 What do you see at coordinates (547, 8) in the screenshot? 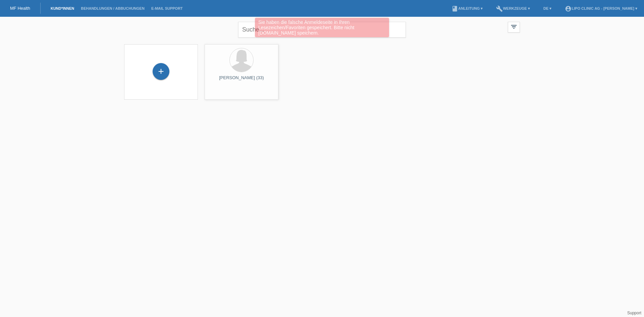
I see `a: DE ▾` at bounding box center [547, 8].